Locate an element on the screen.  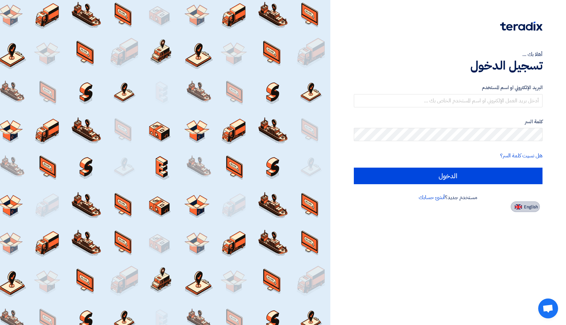
input: أدخل بريد العمل الإلكتروني او اسم المستخدم الخاص بك ... is located at coordinates (448, 101).